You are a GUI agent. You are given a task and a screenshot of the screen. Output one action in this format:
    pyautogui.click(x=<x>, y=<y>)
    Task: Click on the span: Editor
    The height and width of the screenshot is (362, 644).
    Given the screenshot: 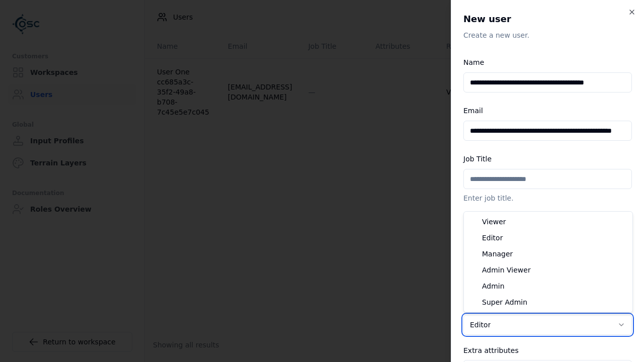 What is the action you would take?
    pyautogui.click(x=492, y=238)
    